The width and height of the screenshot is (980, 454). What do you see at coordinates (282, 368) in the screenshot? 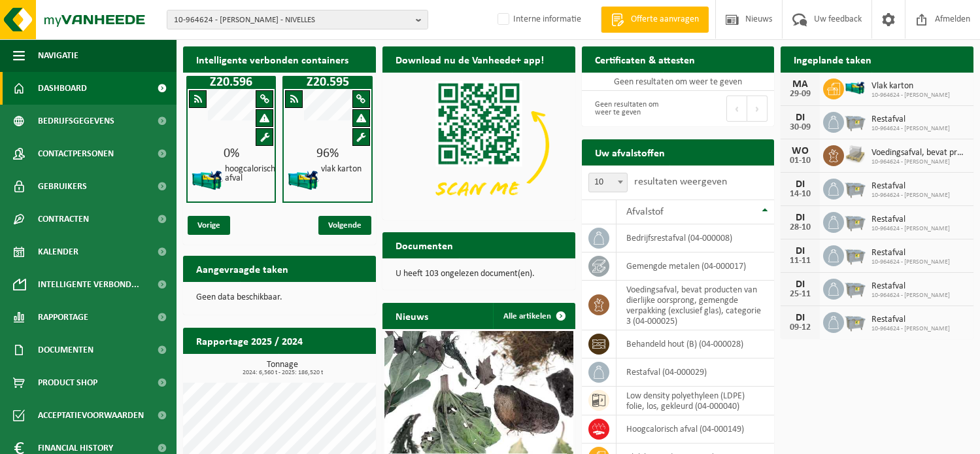
I see `h3: Tonnage` at bounding box center [282, 368].